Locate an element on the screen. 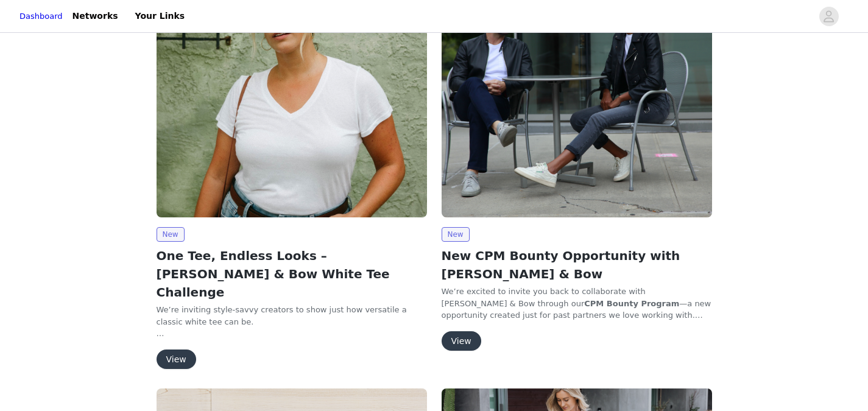  a: Your Links is located at coordinates (160, 16).